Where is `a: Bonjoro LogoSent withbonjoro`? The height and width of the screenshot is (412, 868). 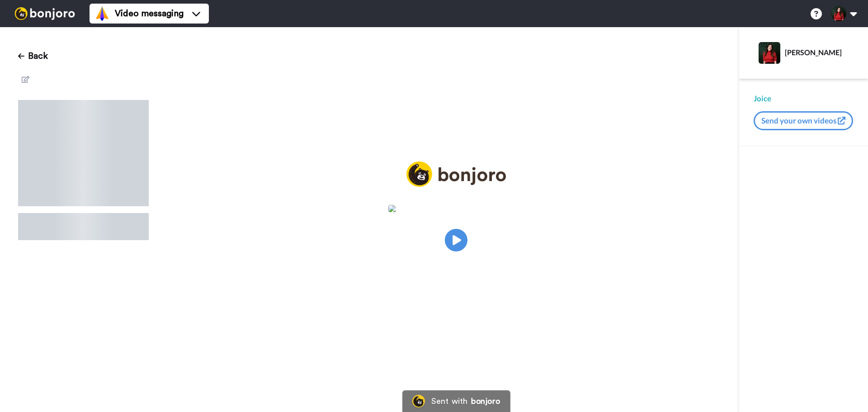 a: Bonjoro LogoSent withbonjoro is located at coordinates (456, 401).